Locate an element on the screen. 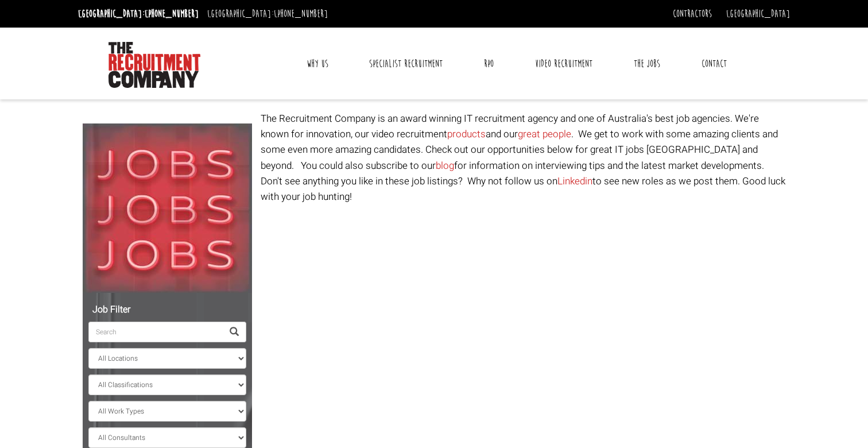 The height and width of the screenshot is (448, 868). p: The Recruitment Company is an award winning IT recruitment agency and one of Australia's best job... is located at coordinates (523, 157).